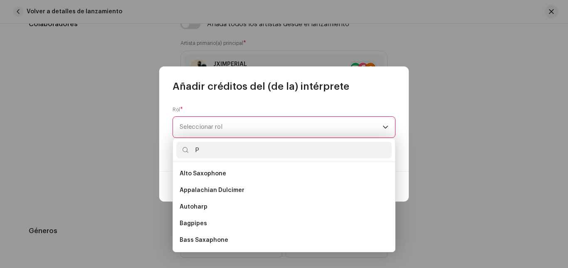 This screenshot has height=268, width=568. Describe the element at coordinates (203, 174) in the screenshot. I see `span: Alto Saxophone` at that location.